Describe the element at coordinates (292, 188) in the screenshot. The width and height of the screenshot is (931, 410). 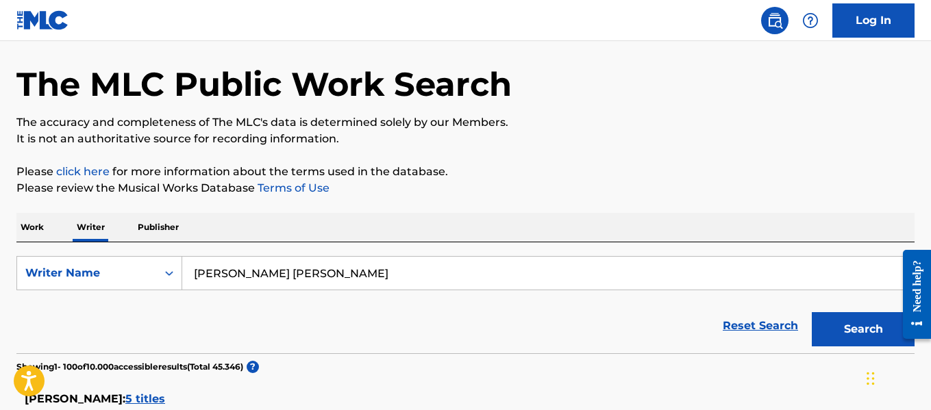
I see `a: Terms of Use` at that location.